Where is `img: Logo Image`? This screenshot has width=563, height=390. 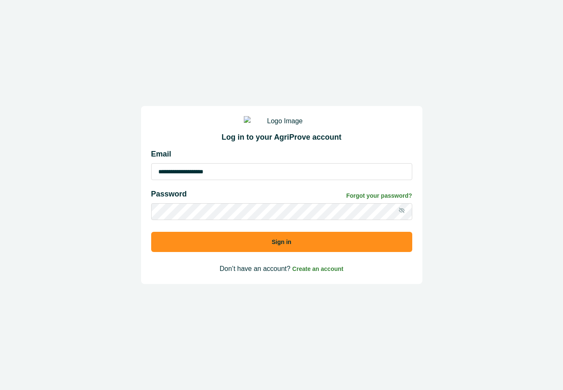 img: Logo Image is located at coordinates (282, 121).